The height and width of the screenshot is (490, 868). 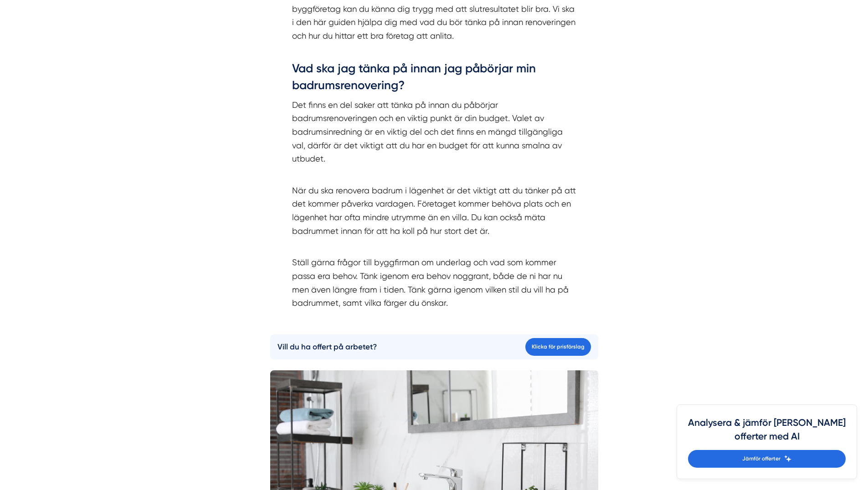 I want to click on span: Jämför offerter, so click(x=761, y=459).